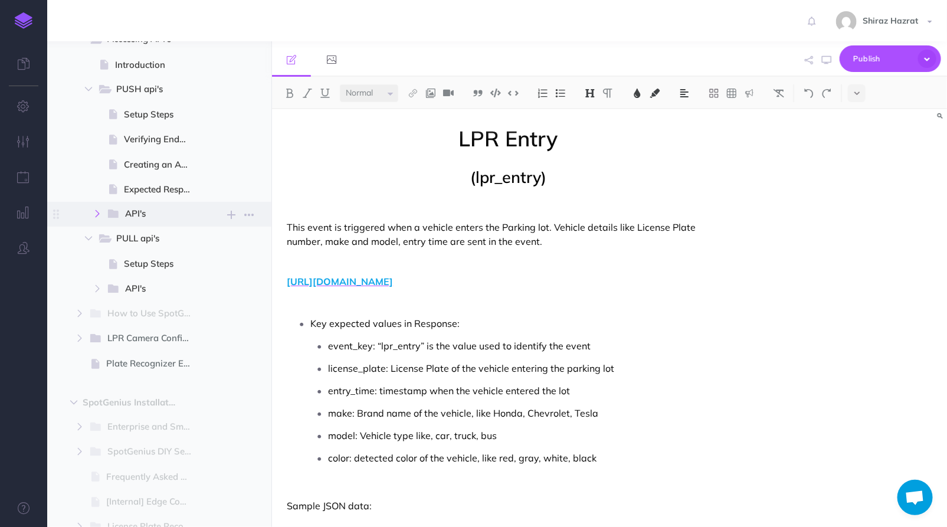 The width and height of the screenshot is (947, 527). Describe the element at coordinates (24, 21) in the screenshot. I see `img: logo-mark.svg` at that location.